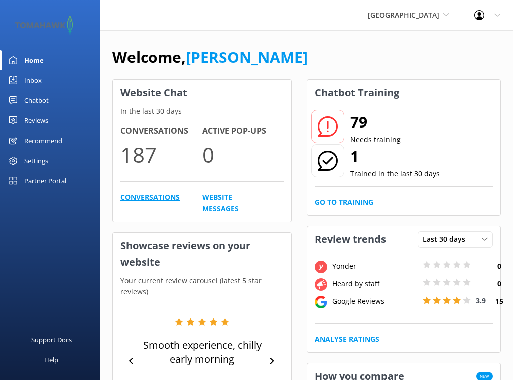 The width and height of the screenshot is (513, 380). I want to click on h2: 1, so click(395, 156).